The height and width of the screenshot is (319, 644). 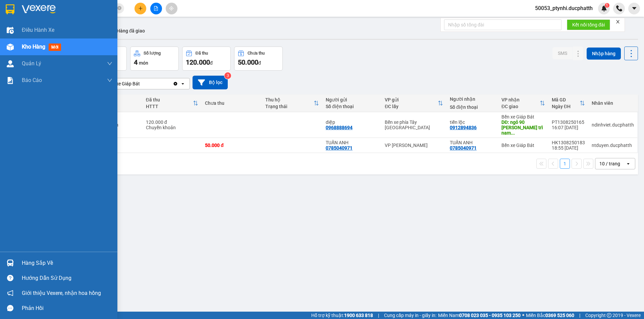 What do you see at coordinates (171, 8) in the screenshot?
I see `span: aim` at bounding box center [171, 8].